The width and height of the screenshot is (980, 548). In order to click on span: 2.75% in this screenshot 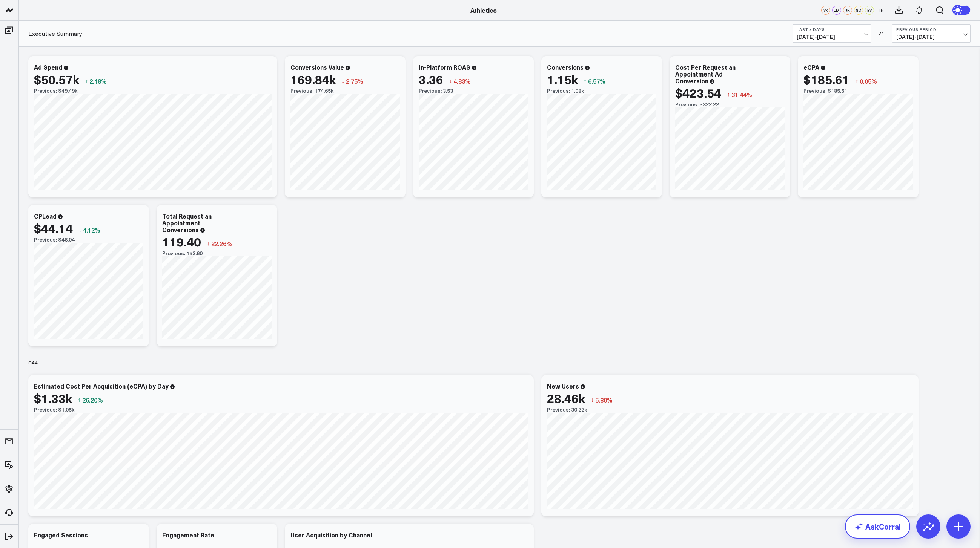, I will do `click(355, 81)`.